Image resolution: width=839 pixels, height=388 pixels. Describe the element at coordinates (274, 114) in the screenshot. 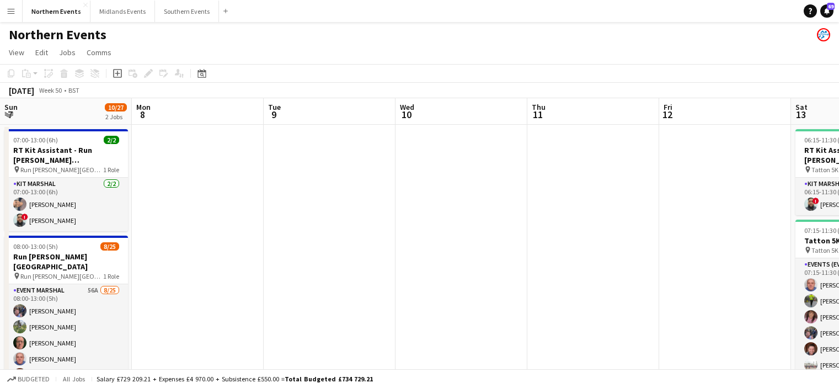

I see `span: 9` at that location.